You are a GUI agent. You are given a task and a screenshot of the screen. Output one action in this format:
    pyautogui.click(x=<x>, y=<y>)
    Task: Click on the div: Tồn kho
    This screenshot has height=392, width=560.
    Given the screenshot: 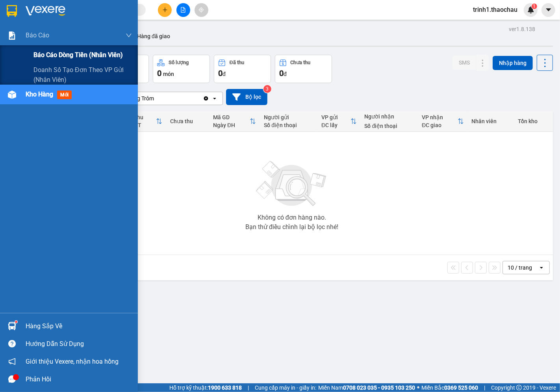 What is the action you would take?
    pyautogui.click(x=534, y=121)
    